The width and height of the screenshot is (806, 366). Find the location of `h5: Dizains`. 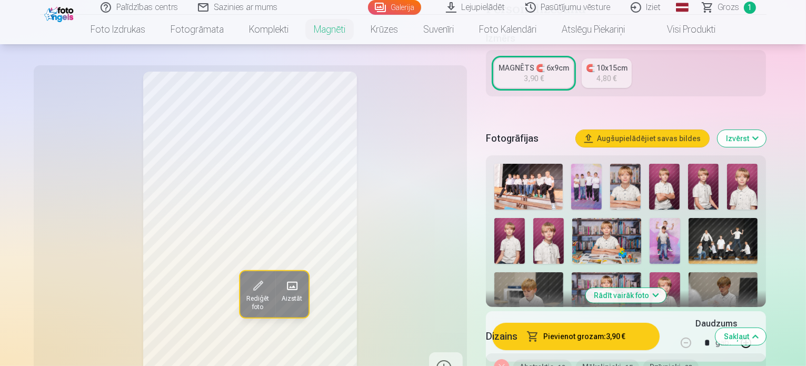

h5: Dizains is located at coordinates (597, 337).